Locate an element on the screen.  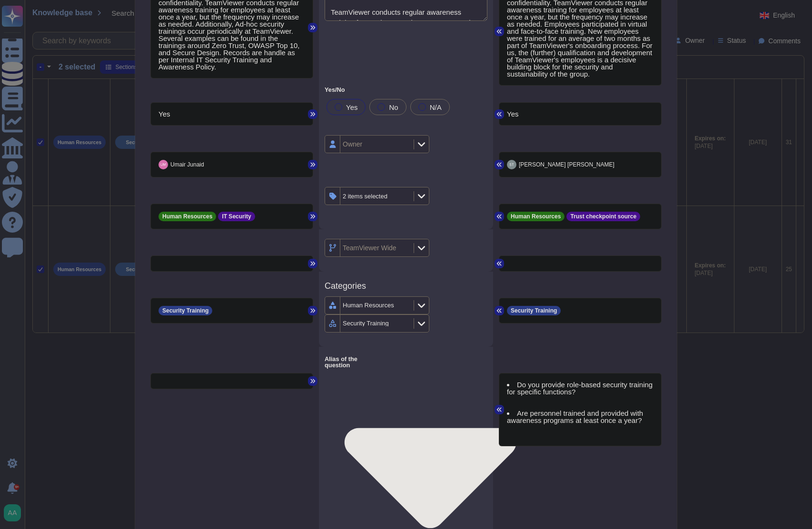
div: 2 items selected is located at coordinates (365, 196).